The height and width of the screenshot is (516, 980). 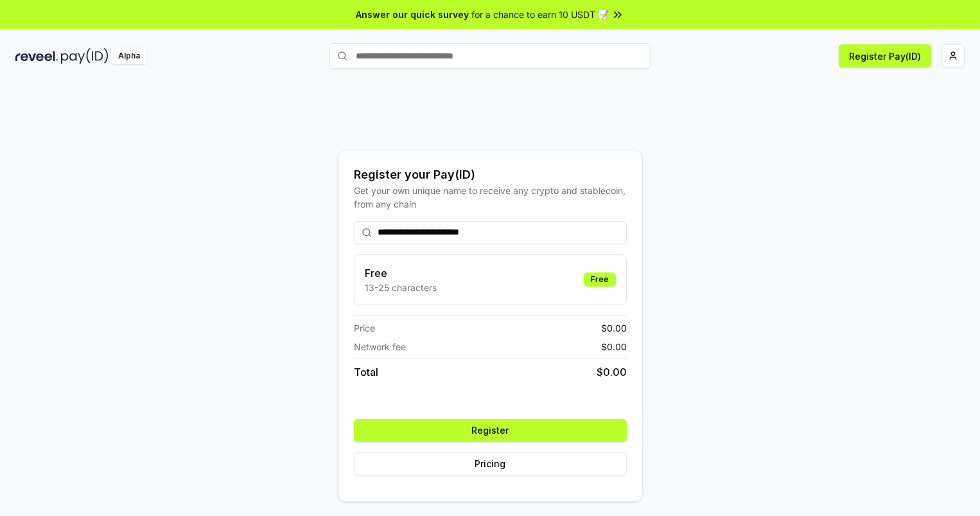 I want to click on div: Get your own unique name to receive any crypto and stablecoin, from any chain, so click(x=490, y=197).